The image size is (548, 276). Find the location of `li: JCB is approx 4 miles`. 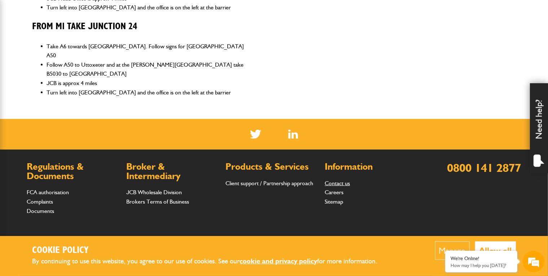

li: JCB is approx 4 miles is located at coordinates (148, 83).